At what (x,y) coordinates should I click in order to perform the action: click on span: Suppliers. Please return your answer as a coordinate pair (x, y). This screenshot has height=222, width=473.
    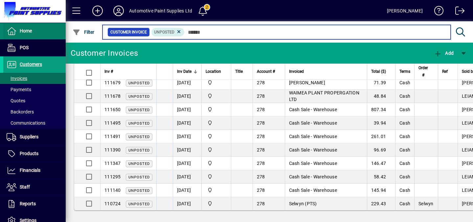
    Looking at the image, I should click on (29, 137).